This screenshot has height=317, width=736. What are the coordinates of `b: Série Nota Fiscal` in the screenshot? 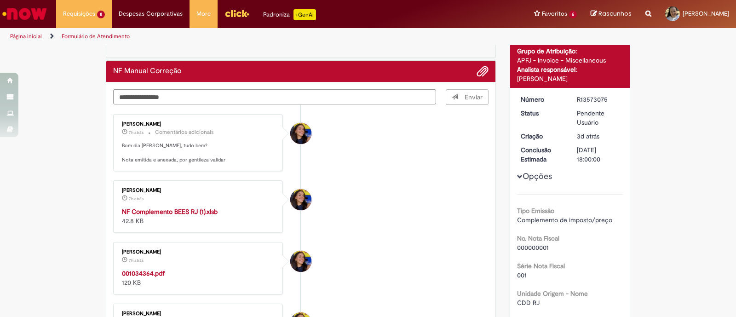 It's located at (541, 266).